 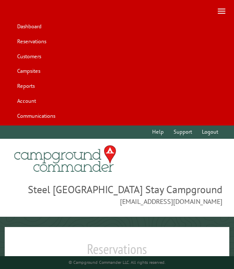 I want to click on a: Customers, so click(x=29, y=56).